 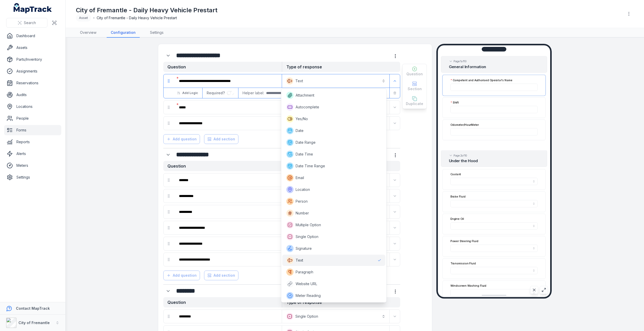 I want to click on span: Person, so click(x=302, y=201).